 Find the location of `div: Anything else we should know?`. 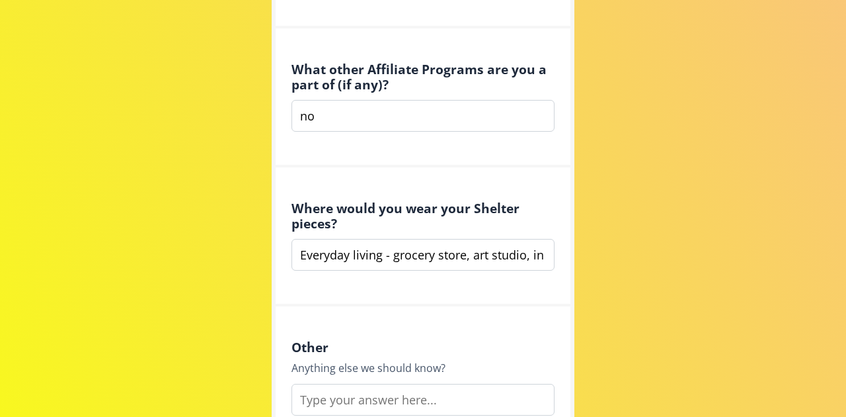

div: Anything else we should know? is located at coordinates (423, 368).